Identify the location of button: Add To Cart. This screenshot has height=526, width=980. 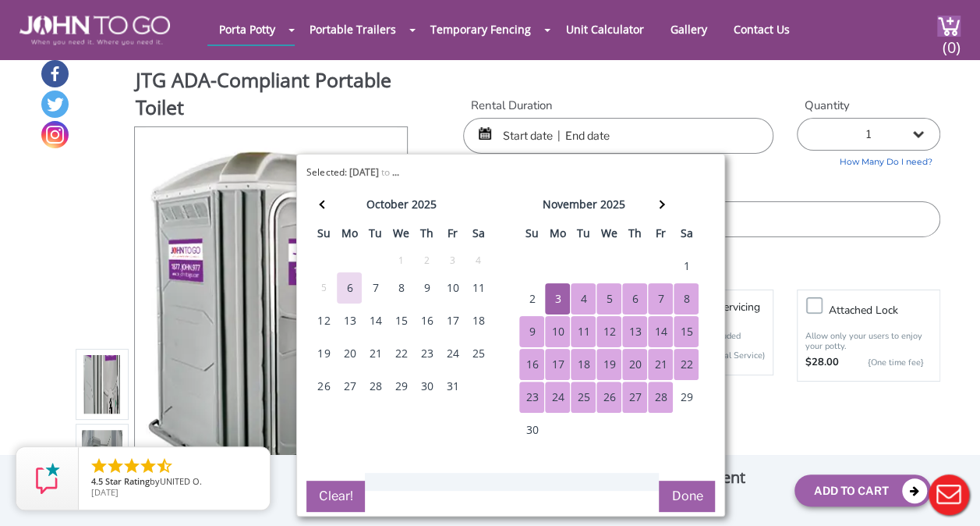
(862, 490).